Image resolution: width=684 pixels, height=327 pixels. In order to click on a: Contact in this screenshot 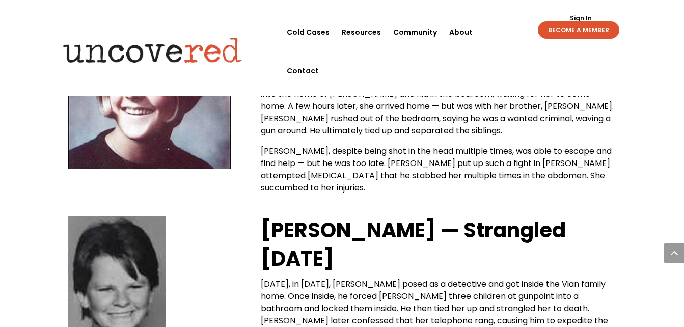, I will do `click(303, 71)`.